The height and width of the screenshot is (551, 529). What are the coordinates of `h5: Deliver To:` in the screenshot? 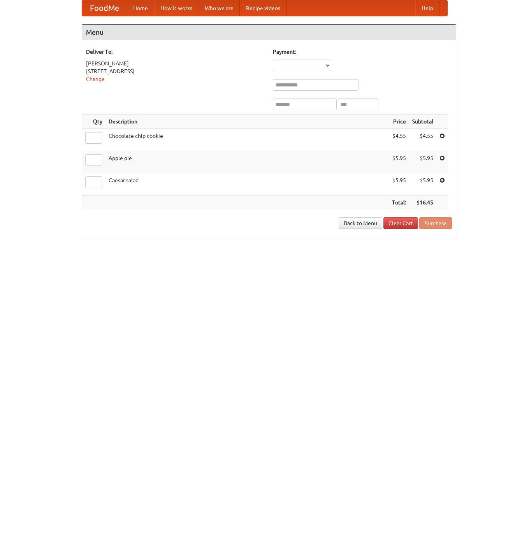 It's located at (176, 52).